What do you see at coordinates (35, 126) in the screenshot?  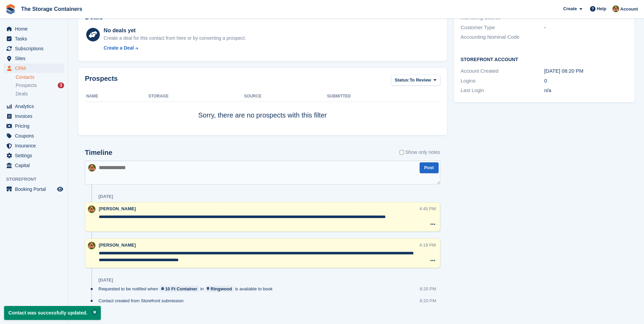 I see `span: Pricing` at bounding box center [35, 126].